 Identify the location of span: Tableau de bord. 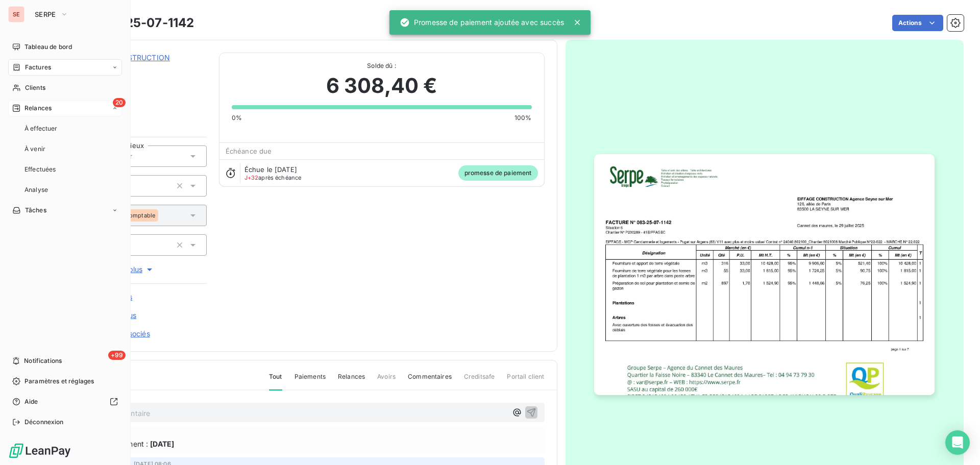
(48, 47).